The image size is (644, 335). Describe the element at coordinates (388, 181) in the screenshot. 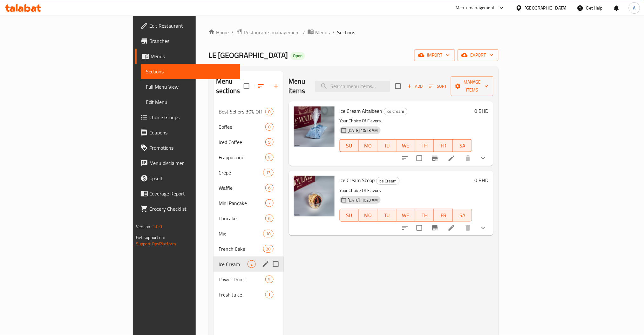

I see `div: Ice Cream` at that location.